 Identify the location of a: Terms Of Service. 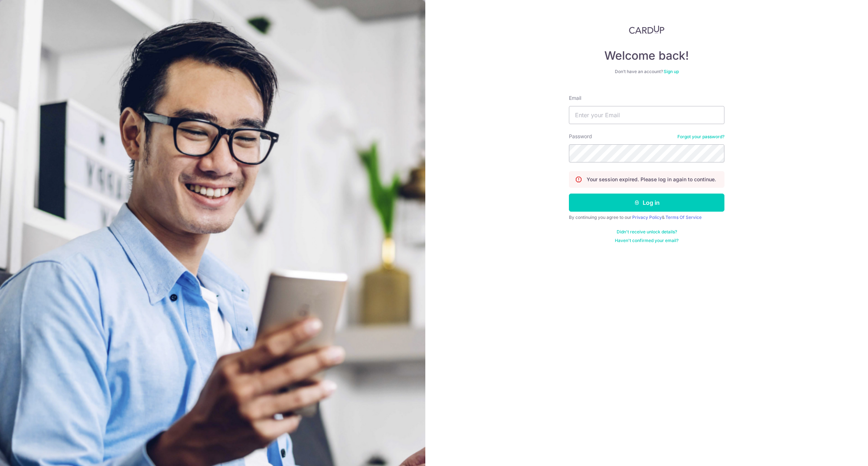
(683, 217).